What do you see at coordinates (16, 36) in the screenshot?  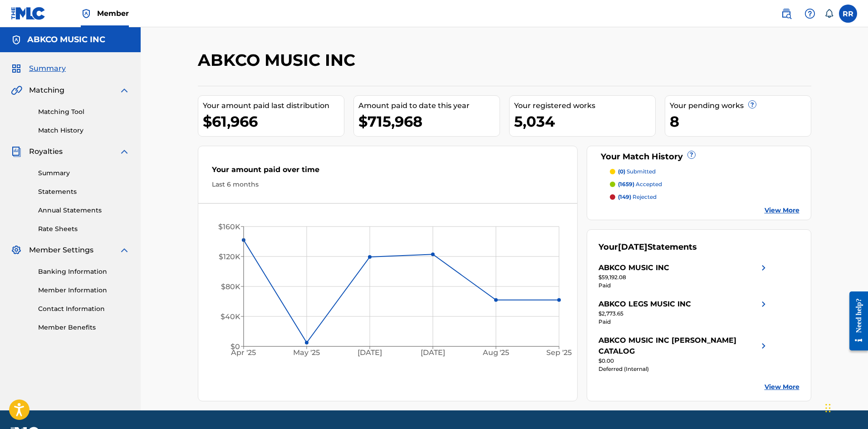 I see `div: Open Resource Center` at bounding box center [16, 36].